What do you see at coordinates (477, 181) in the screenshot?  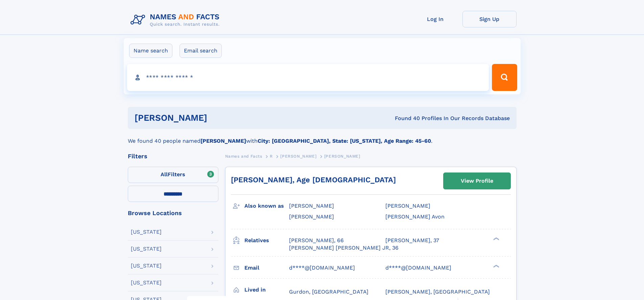 I see `a: View Profile` at bounding box center [477, 181].